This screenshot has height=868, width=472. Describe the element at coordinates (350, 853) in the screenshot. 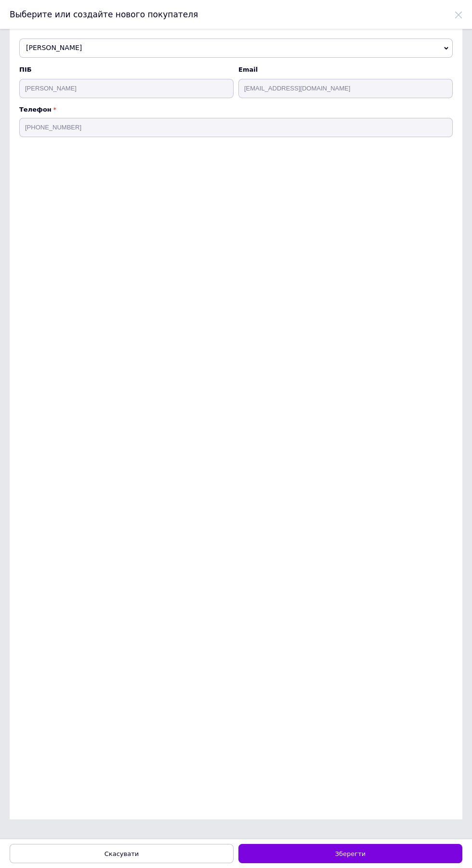

I see `button: Зберегти` at that location.